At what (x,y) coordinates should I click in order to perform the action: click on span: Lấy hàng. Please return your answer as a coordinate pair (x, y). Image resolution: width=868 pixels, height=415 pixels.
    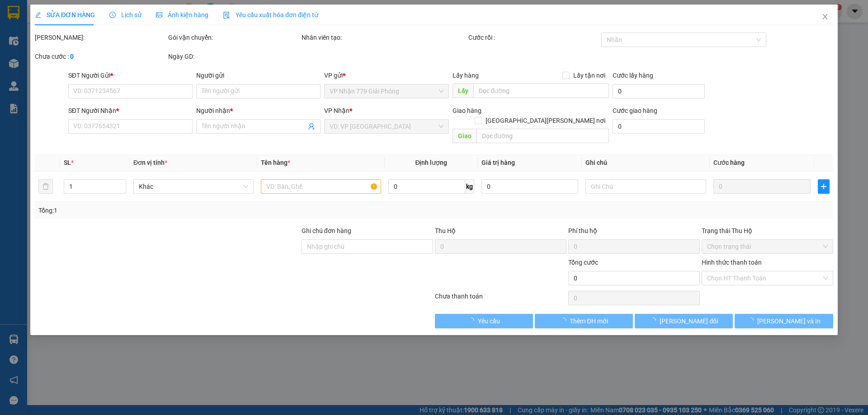
    Looking at the image, I should click on (466, 75).